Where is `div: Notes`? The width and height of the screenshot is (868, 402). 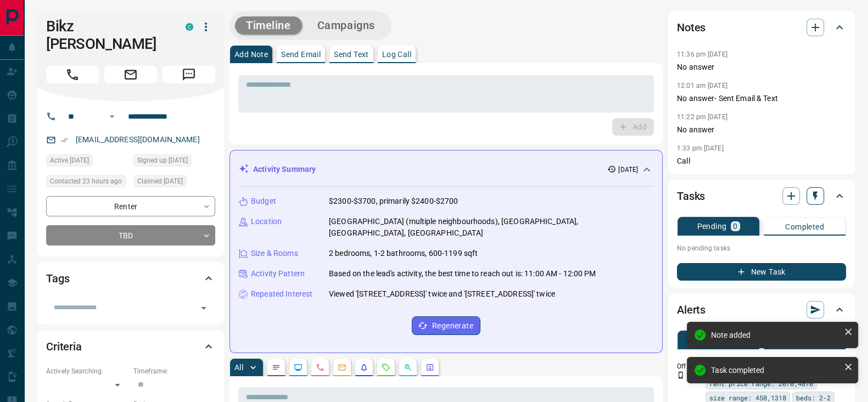 div: Notes is located at coordinates (761, 28).